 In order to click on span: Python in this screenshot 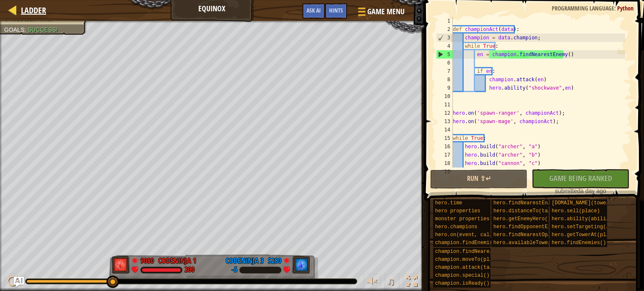, I will do `click(625, 8)`.